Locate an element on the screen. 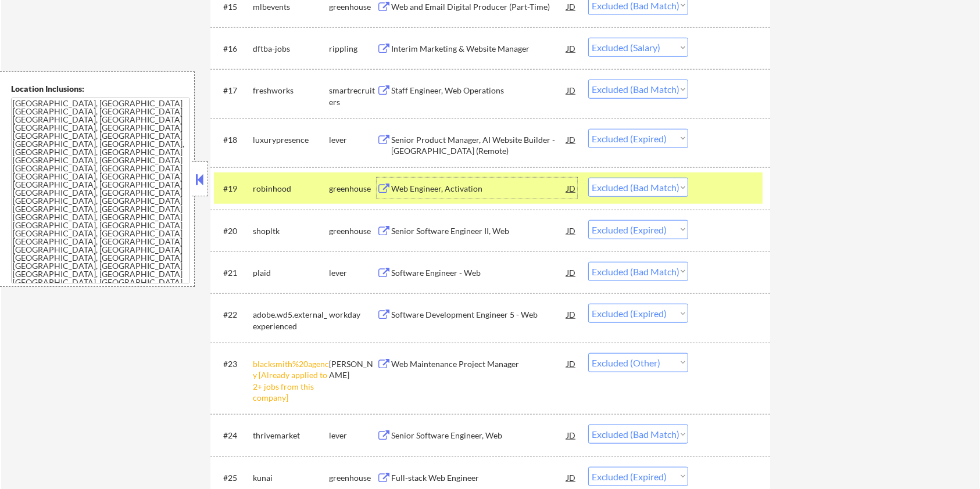 Image resolution: width=980 pixels, height=489 pixels. div: Web Engineer, Activation is located at coordinates (479, 189).